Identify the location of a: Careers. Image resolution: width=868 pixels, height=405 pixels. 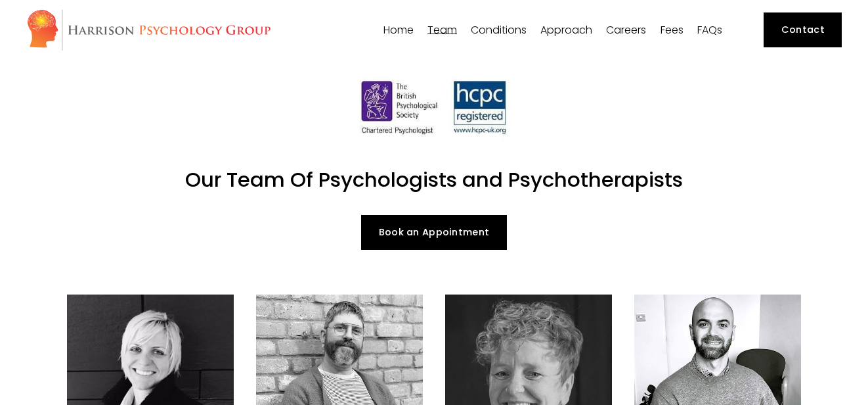
(626, 30).